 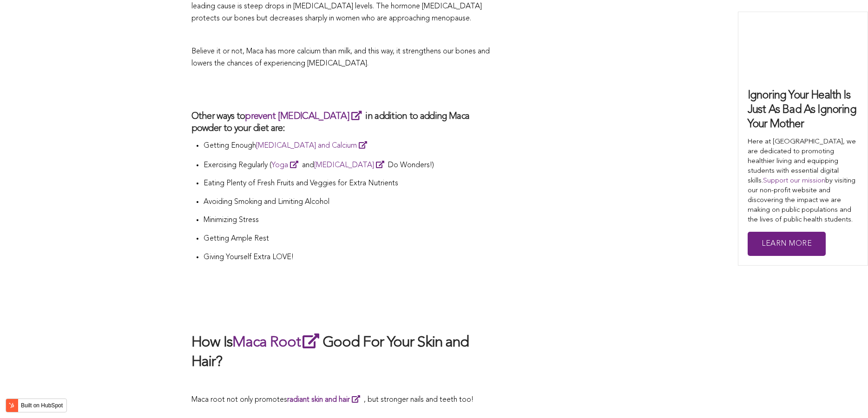 What do you see at coordinates (348, 258) in the screenshot?
I see `p: Giving Yourself Extra LOVE!` at bounding box center [348, 258].